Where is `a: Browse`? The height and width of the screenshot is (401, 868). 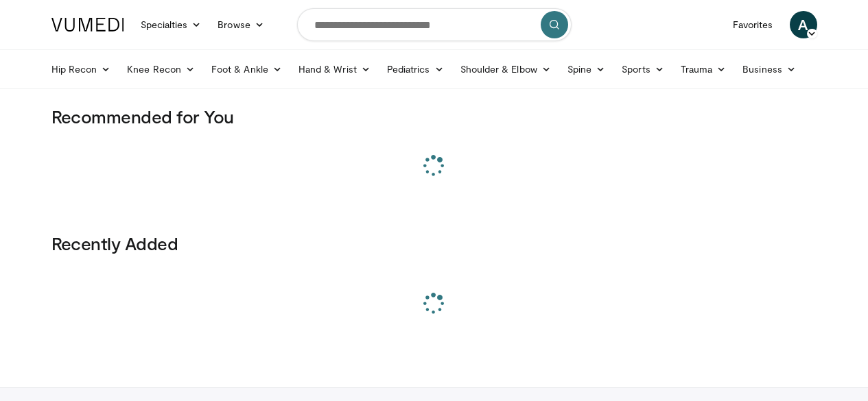
a: Browse is located at coordinates (240, 25).